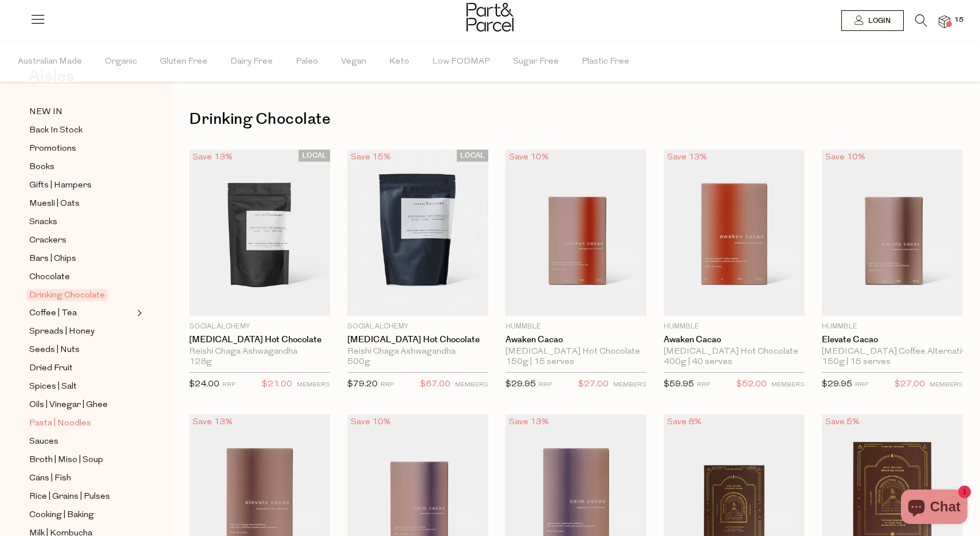 The height and width of the screenshot is (536, 980). I want to click on span: $67.00, so click(435, 384).